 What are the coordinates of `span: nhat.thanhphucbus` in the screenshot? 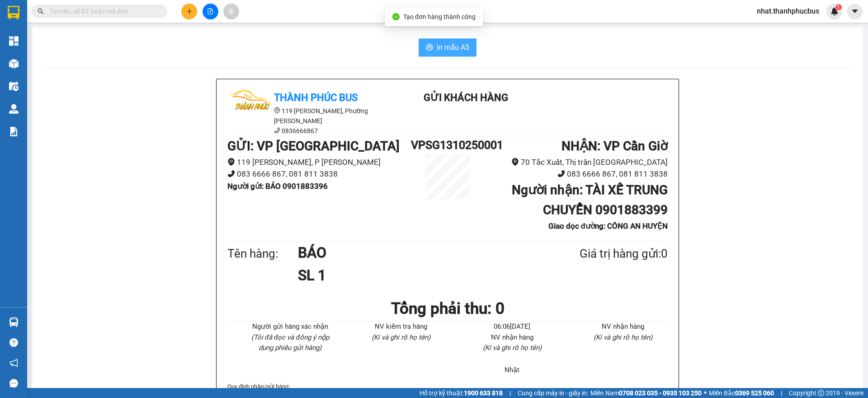 It's located at (788, 11).